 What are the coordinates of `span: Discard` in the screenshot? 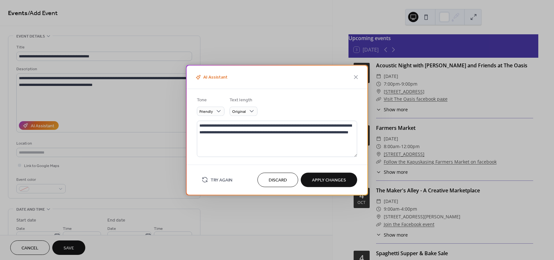 It's located at (277, 180).